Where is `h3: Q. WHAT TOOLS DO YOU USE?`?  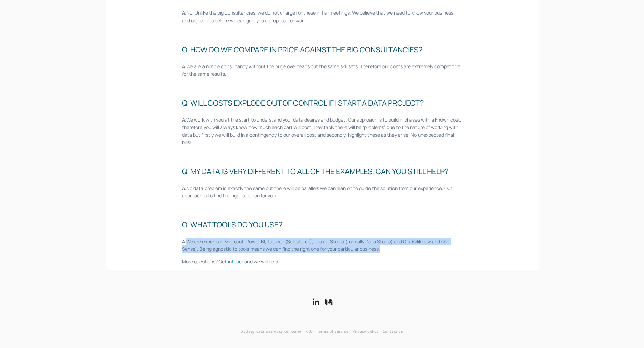 h3: Q. WHAT TOOLS DO YOU USE? is located at coordinates (322, 225).